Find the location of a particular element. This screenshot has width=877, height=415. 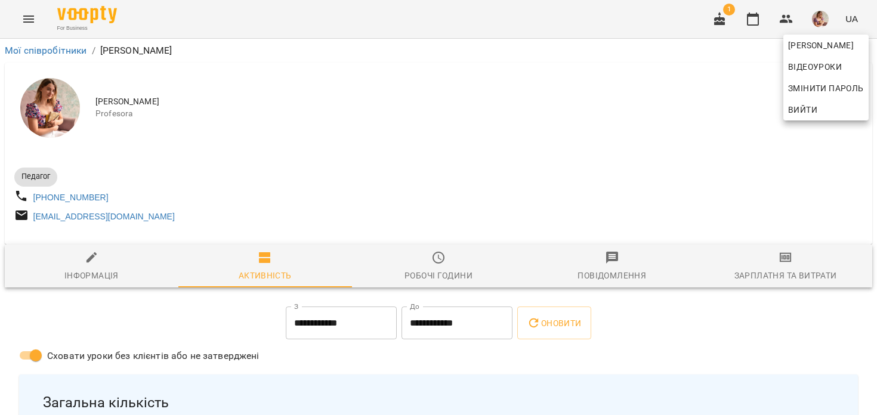

span: Змінити пароль is located at coordinates (826, 88).